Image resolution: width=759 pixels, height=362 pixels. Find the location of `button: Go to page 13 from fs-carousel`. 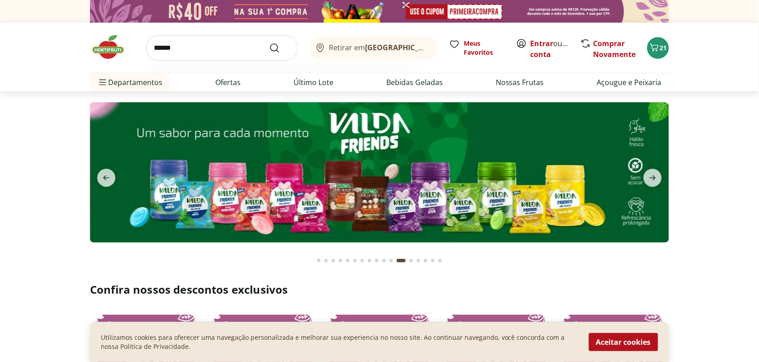

button: Go to page 13 from fs-carousel is located at coordinates (411, 261).